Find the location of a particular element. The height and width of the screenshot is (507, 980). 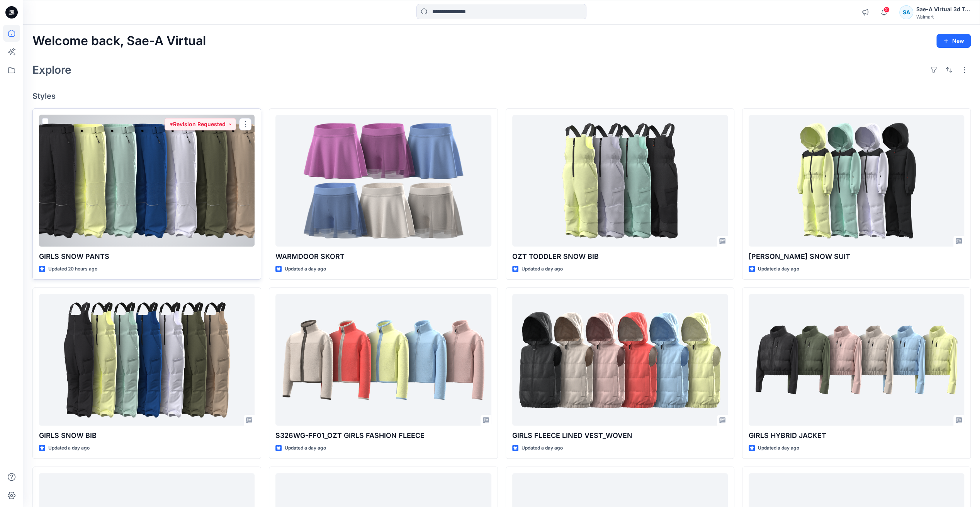

button: New is located at coordinates (954, 41).